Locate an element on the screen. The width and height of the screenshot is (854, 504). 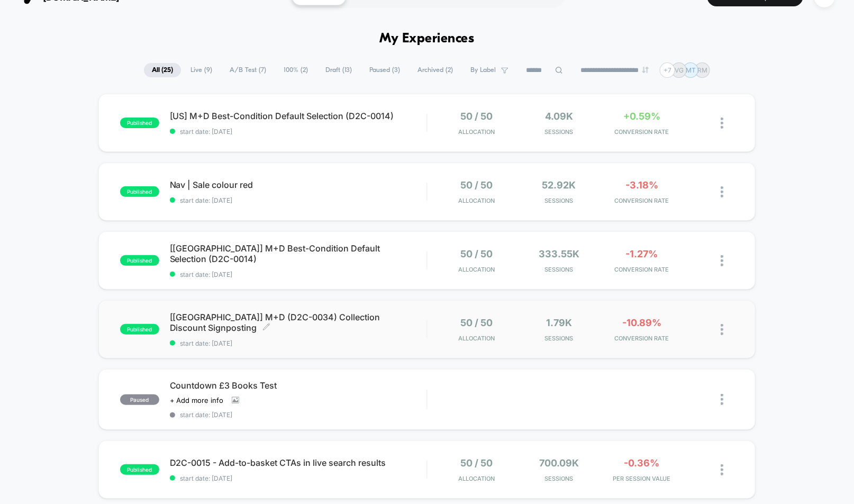
span: 700.09k is located at coordinates (558, 463).